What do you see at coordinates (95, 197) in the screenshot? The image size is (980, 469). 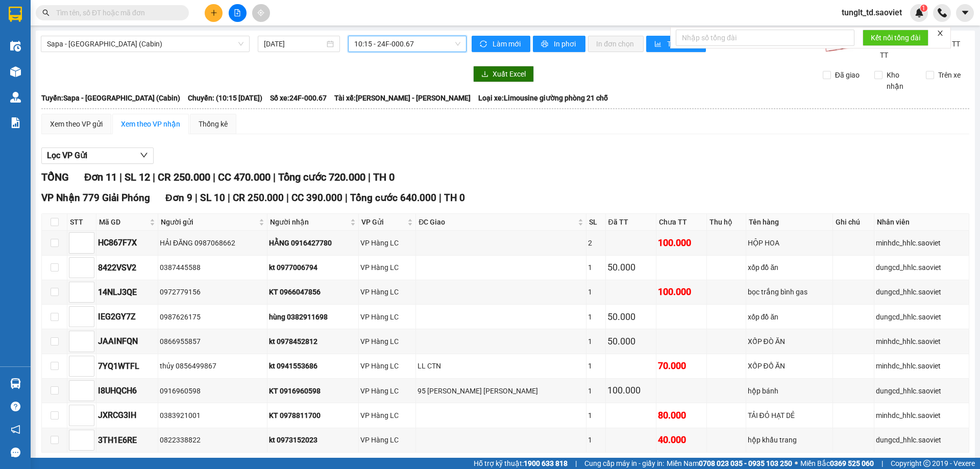 I see `span: VP Nhận 779 Giải Phóng` at bounding box center [95, 197].